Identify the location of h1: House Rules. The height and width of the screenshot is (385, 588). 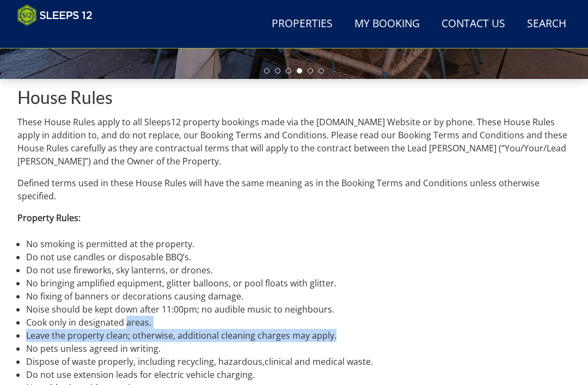
(294, 97).